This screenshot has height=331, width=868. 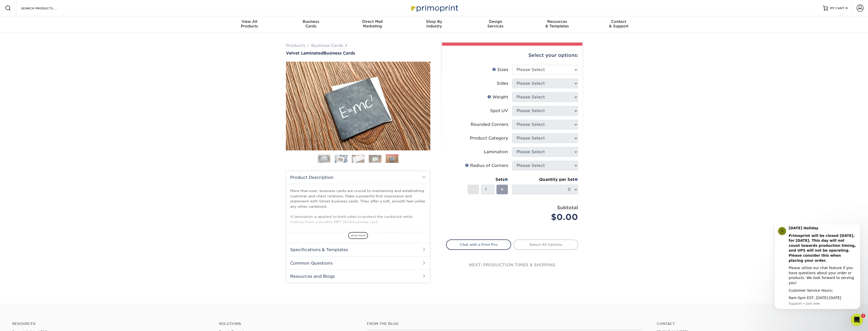 What do you see at coordinates (250, 22) in the screenshot?
I see `span: View All` at bounding box center [250, 22].